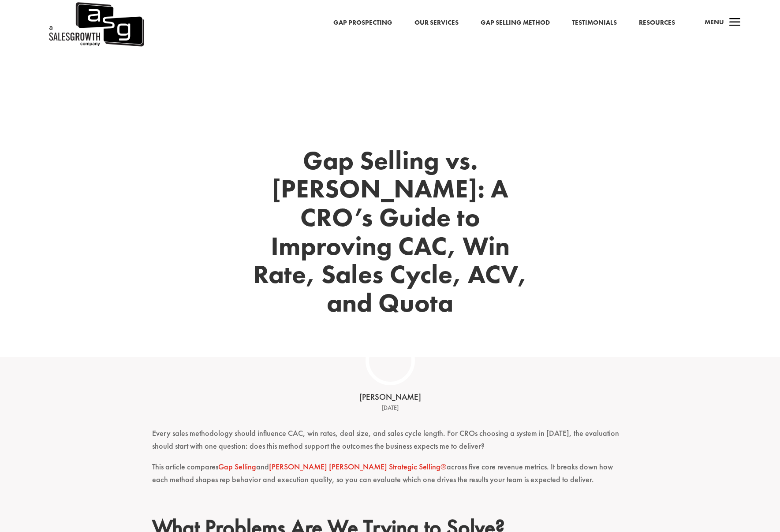 The width and height of the screenshot is (780, 532). I want to click on p: Every sales methodology should influence CAC, win rates, deal size, and sales cycle length. For C..., so click(390, 444).